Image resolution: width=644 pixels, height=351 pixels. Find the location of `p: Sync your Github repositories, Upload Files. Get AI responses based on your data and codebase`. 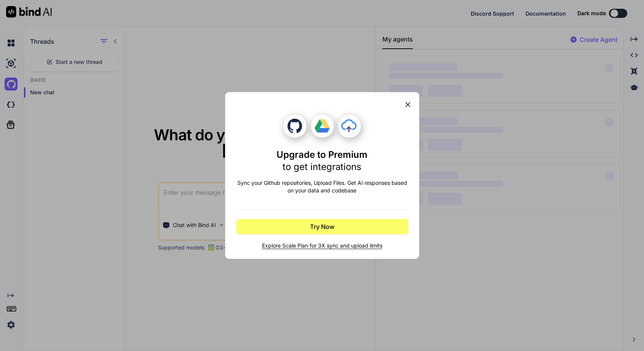

p: Sync your Github repositories, Upload Files. Get AI responses based on your data and codebase is located at coordinates (322, 187).